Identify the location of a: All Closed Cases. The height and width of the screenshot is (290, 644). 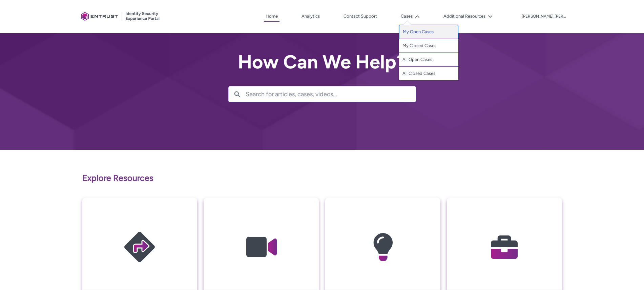
(429, 73).